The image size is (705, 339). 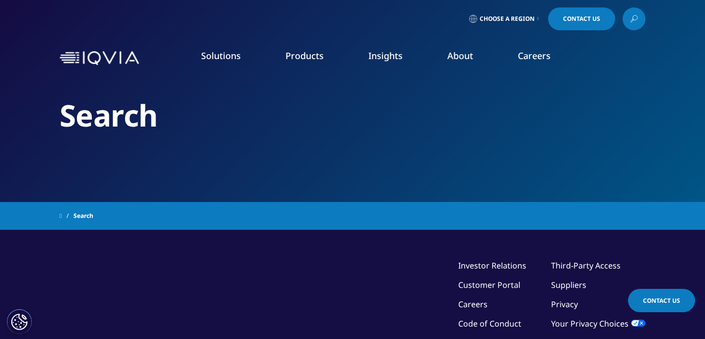 What do you see at coordinates (507, 19) in the screenshot?
I see `span: Choose a Region` at bounding box center [507, 19].